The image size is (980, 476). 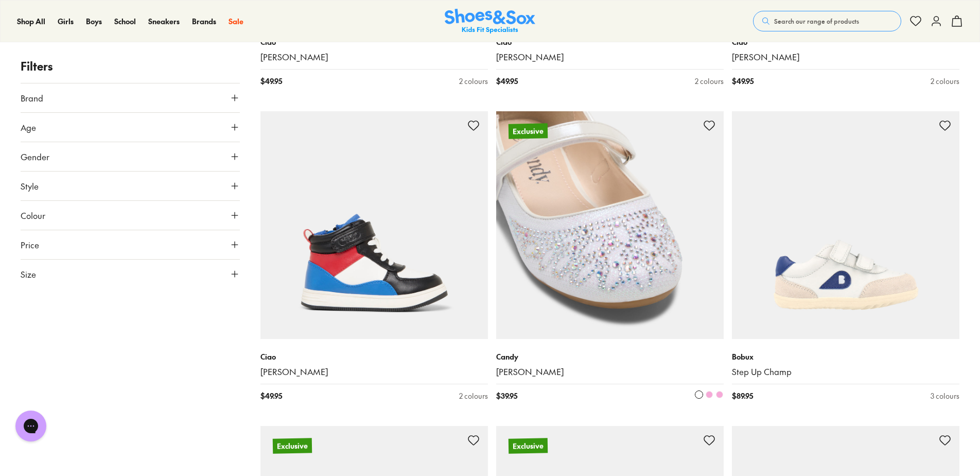 What do you see at coordinates (28, 127) in the screenshot?
I see `span: Age` at bounding box center [28, 127].